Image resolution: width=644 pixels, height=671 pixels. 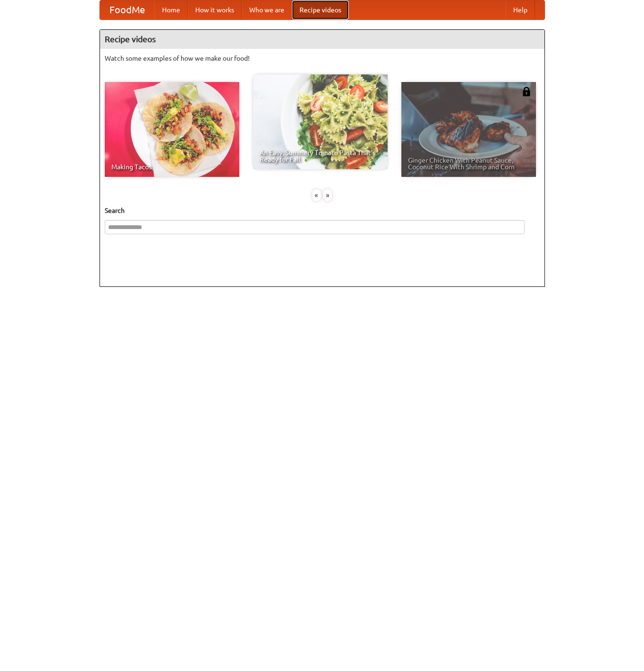 I want to click on a: How it works, so click(x=215, y=10).